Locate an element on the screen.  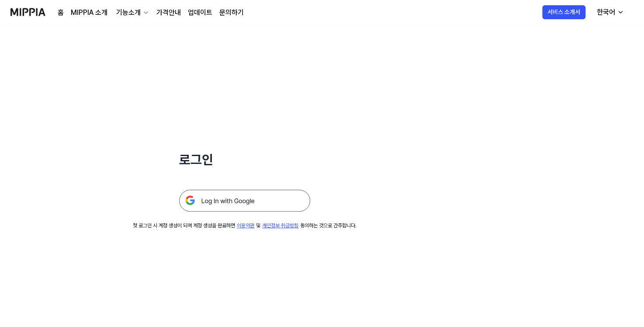
a: 이용약관 is located at coordinates (245, 225).